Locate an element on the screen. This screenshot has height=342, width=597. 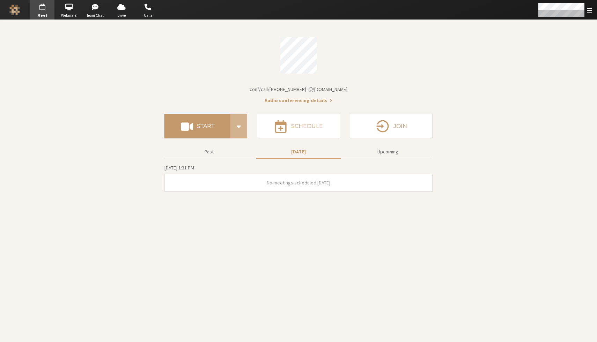
button: Copy my meeting room linkCopy my meeting room link is located at coordinates (298, 89).